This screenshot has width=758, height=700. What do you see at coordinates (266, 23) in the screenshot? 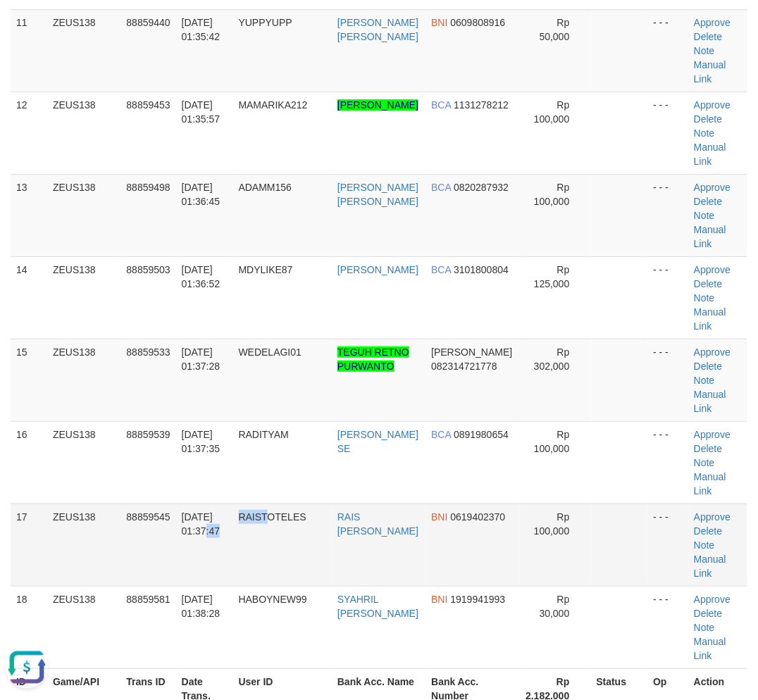
I see `span: YUPPYUPP` at bounding box center [266, 23].